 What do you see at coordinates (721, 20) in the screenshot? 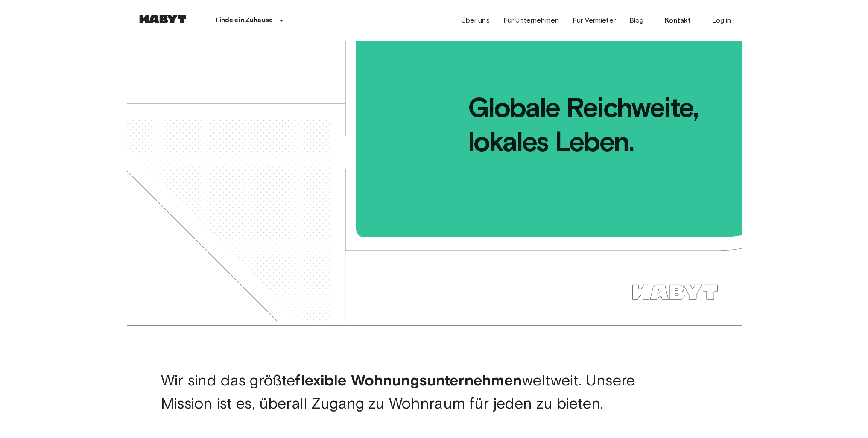
I see `a: Log in` at bounding box center [721, 20].